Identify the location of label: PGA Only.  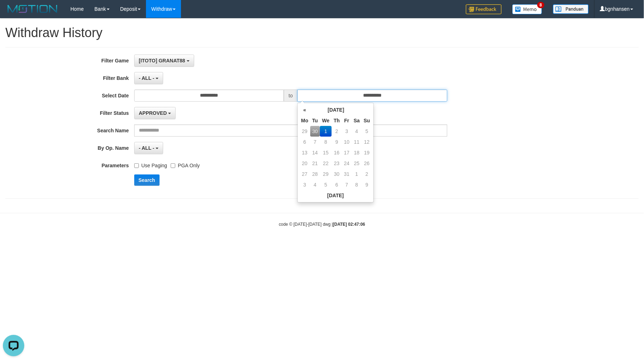
(185, 164).